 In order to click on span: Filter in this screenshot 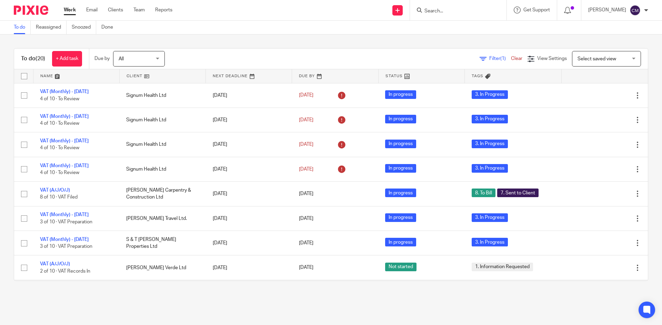, I will do `click(500, 59)`.